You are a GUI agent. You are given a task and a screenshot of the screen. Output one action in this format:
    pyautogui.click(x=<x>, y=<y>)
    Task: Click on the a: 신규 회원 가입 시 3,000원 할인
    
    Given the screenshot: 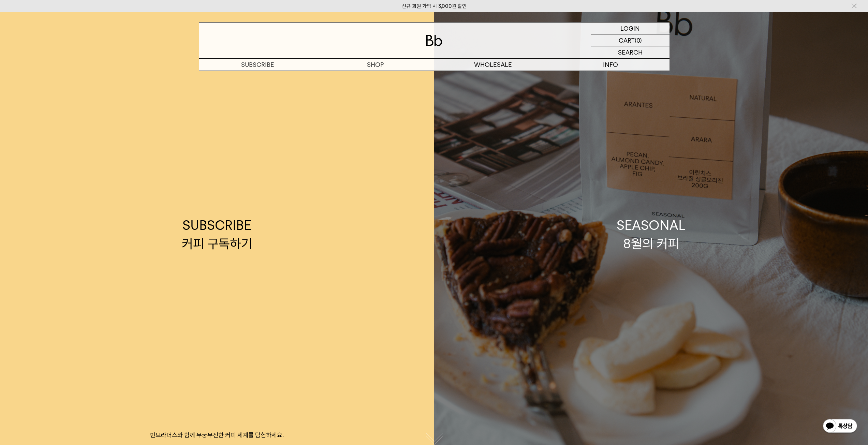 What is the action you would take?
    pyautogui.click(x=434, y=6)
    